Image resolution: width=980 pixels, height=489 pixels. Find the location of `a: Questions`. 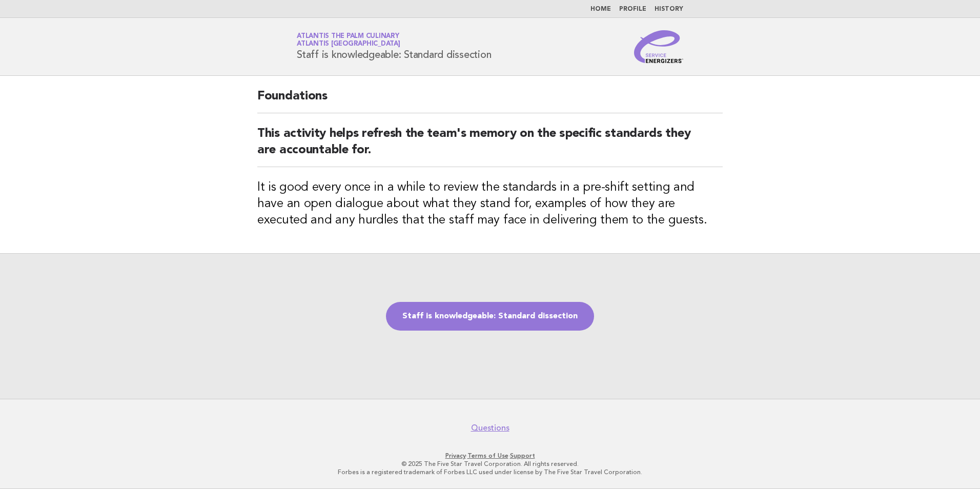

a: Questions is located at coordinates (490, 428).